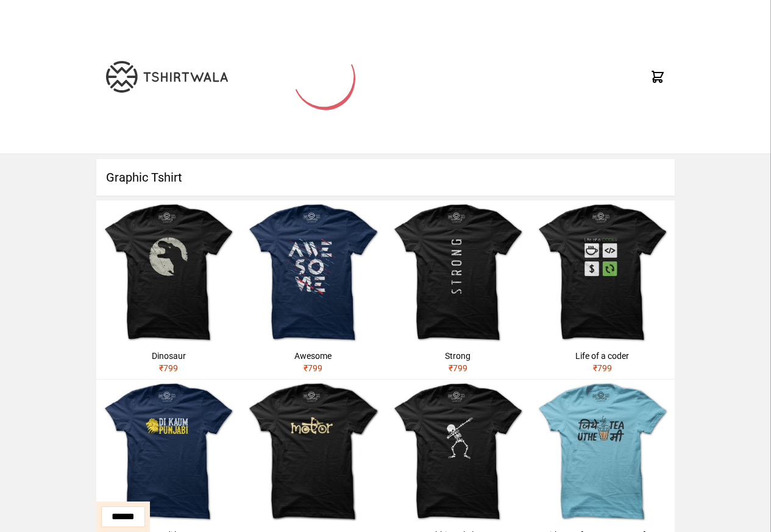  Describe the element at coordinates (457, 272) in the screenshot. I see `img: strong.jpg` at that location.